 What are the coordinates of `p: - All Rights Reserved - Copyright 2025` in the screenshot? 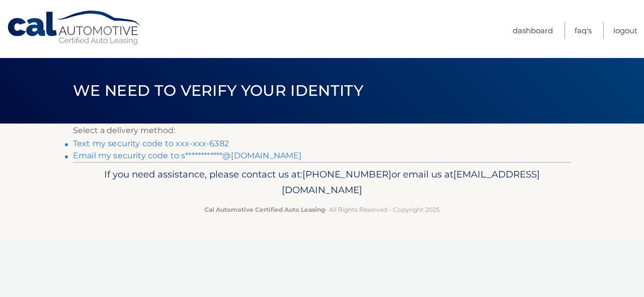 It's located at (322, 209).